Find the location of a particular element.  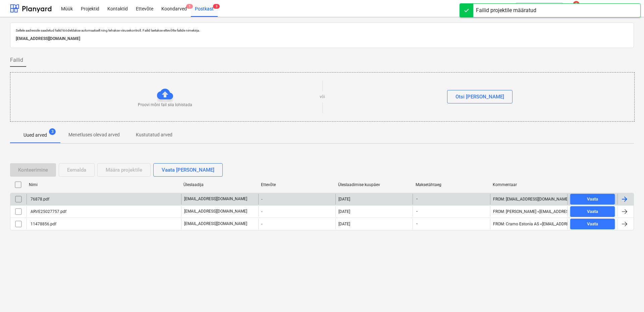

p: Menetluses olevad arved is located at coordinates (94, 134).